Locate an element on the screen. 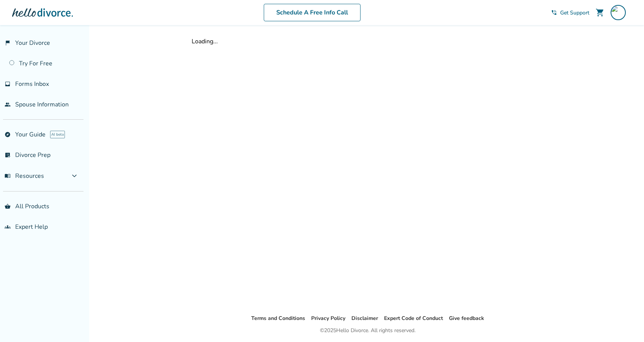  span: AI beta is located at coordinates (57, 134).